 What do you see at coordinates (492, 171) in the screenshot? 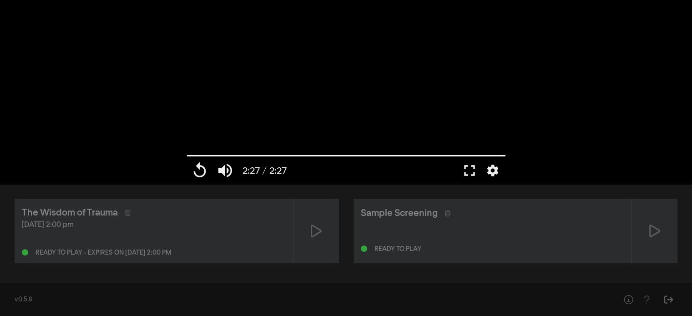
I see `button: More settings` at bounding box center [492, 171].